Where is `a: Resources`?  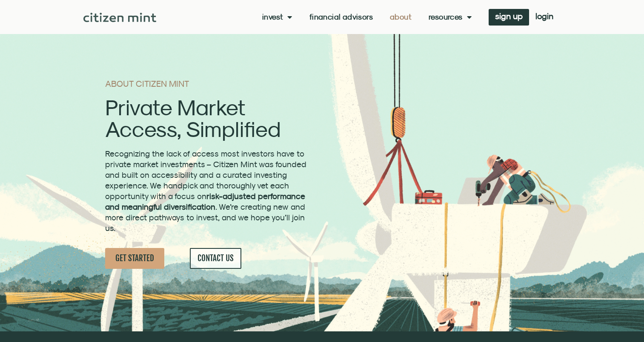
a: Resources is located at coordinates (450, 17).